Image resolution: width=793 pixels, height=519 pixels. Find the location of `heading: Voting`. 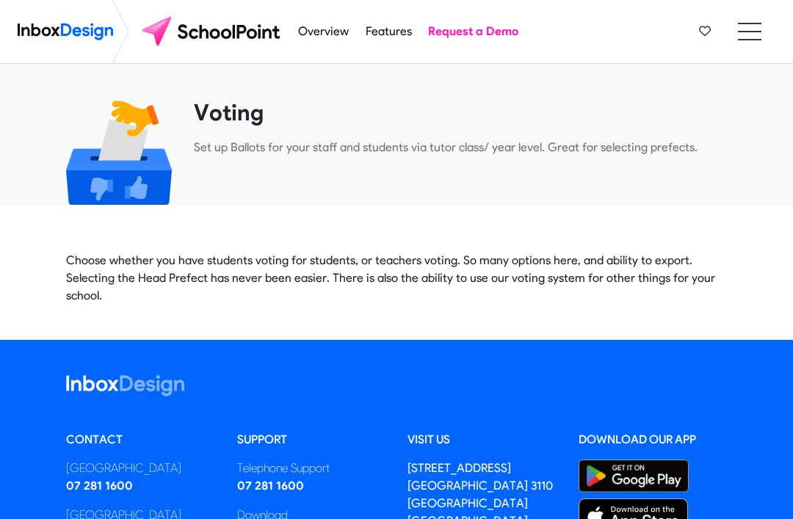

heading: Voting is located at coordinates (461, 113).